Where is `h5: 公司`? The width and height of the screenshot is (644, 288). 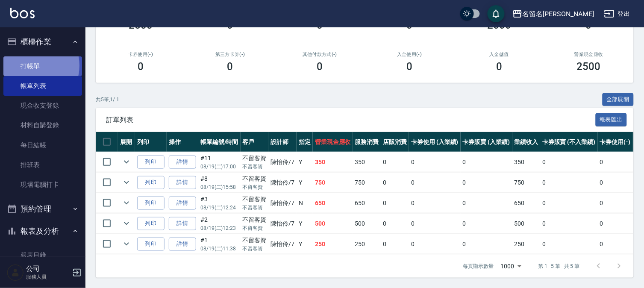
h5: 公司 is located at coordinates (48, 269).